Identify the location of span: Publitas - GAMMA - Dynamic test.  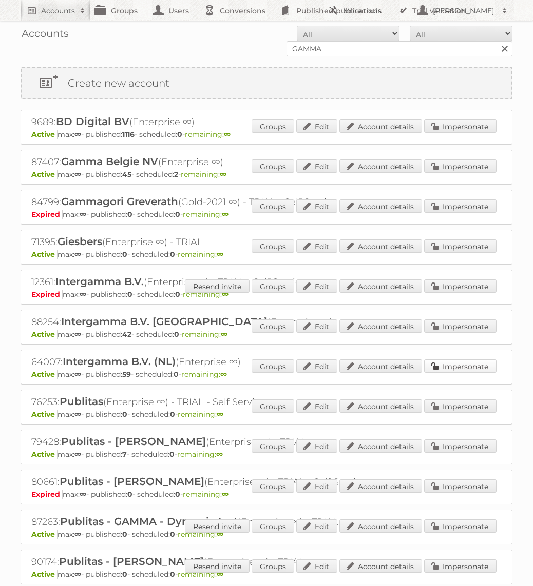
(149, 522).